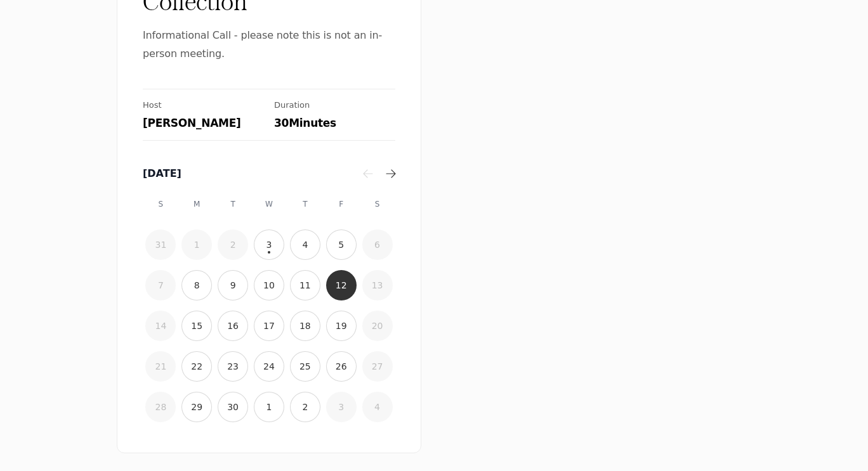  I want to click on time: 21, so click(161, 367).